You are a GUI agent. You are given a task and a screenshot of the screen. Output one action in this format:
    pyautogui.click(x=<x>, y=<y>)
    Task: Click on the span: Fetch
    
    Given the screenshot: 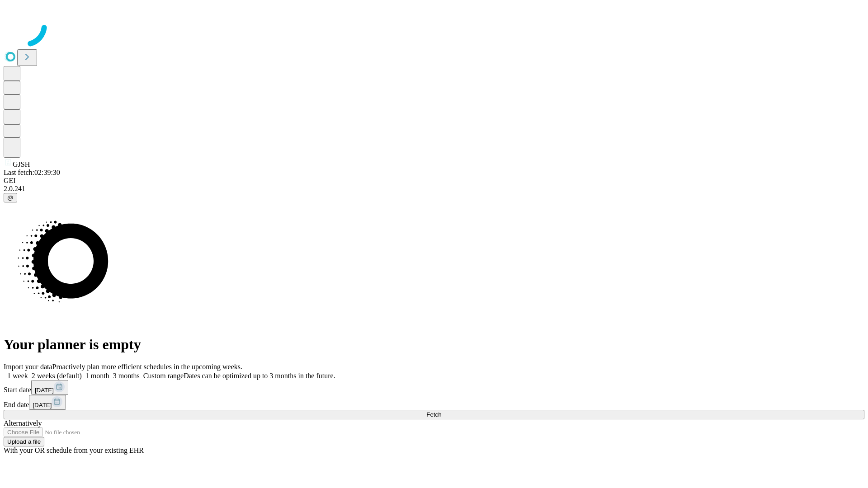 What is the action you would take?
    pyautogui.click(x=433, y=414)
    